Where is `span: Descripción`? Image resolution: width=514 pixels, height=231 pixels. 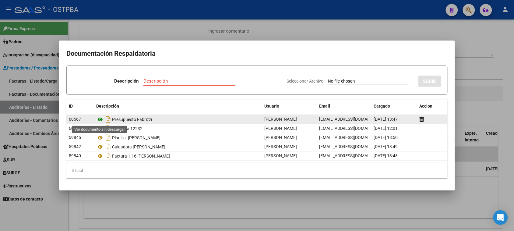
span: Descripción is located at coordinates (107, 106).